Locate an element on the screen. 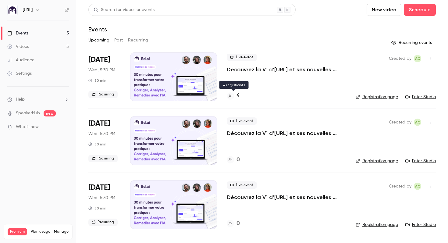  div: Events is located at coordinates (18, 33).